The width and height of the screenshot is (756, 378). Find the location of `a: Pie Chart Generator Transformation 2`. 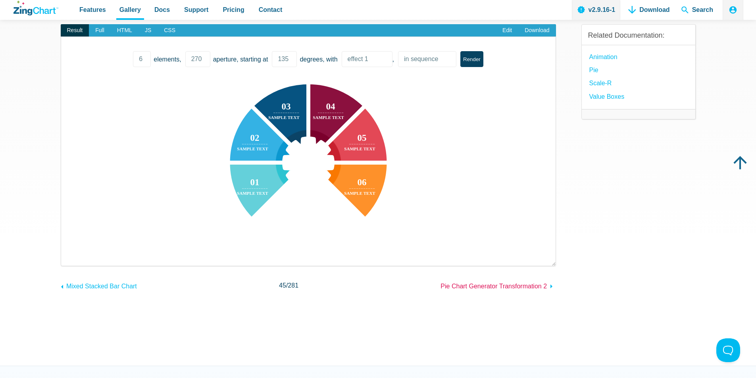

a: Pie Chart Generator Transformation 2 is located at coordinates (498, 285).